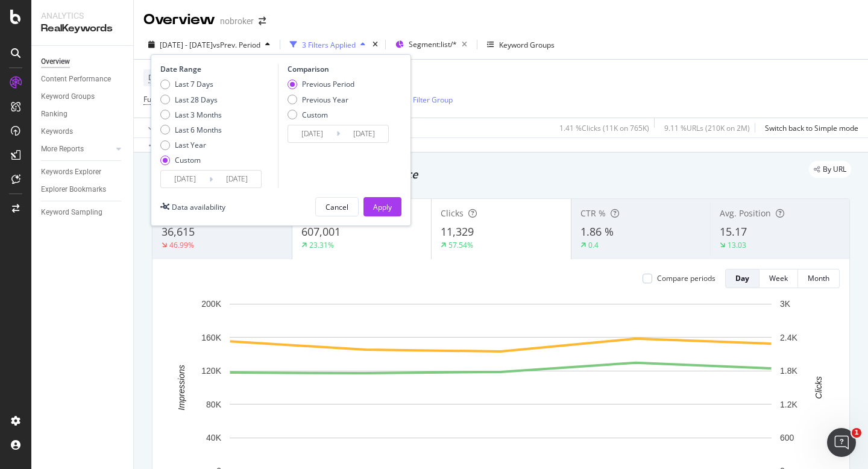 This screenshot has height=469, width=868. Describe the element at coordinates (54, 114) in the screenshot. I see `div: Ranking` at that location.